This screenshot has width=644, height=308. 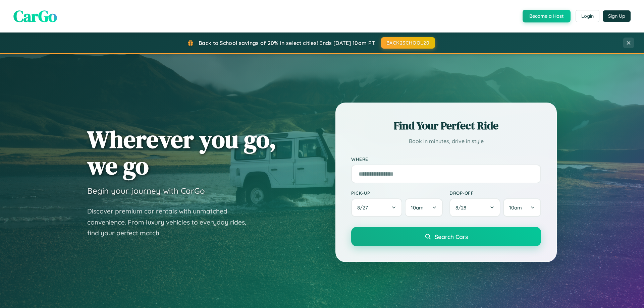 I want to click on span: Search Cars, so click(x=451, y=236).